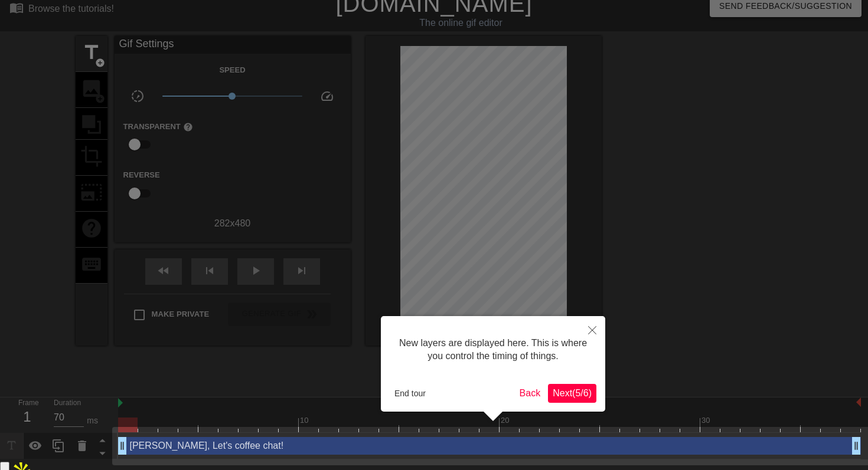  I want to click on div: New layers are displayed here. This is where you control the timing of things., so click(493, 350).